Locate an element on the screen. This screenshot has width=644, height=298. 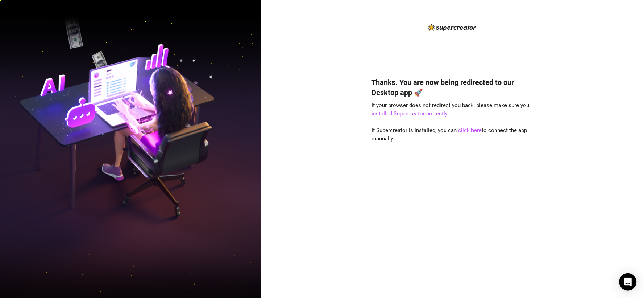
span: If Supercreator is installed, you can to connect the app manually. is located at coordinates (450, 134).